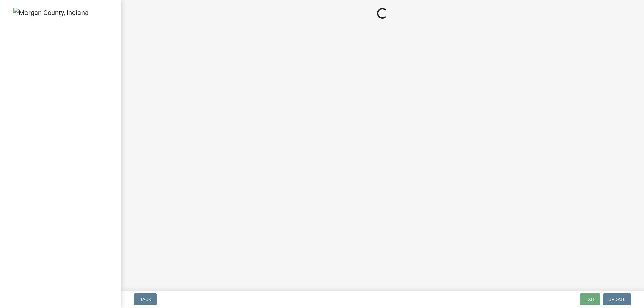 The height and width of the screenshot is (308, 644). Describe the element at coordinates (145, 299) in the screenshot. I see `button: Back` at that location.